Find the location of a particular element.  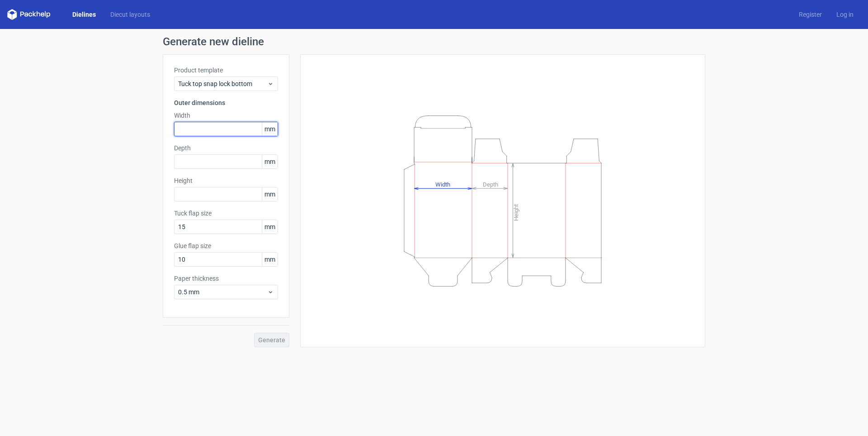

tspan: Height is located at coordinates (516, 212).